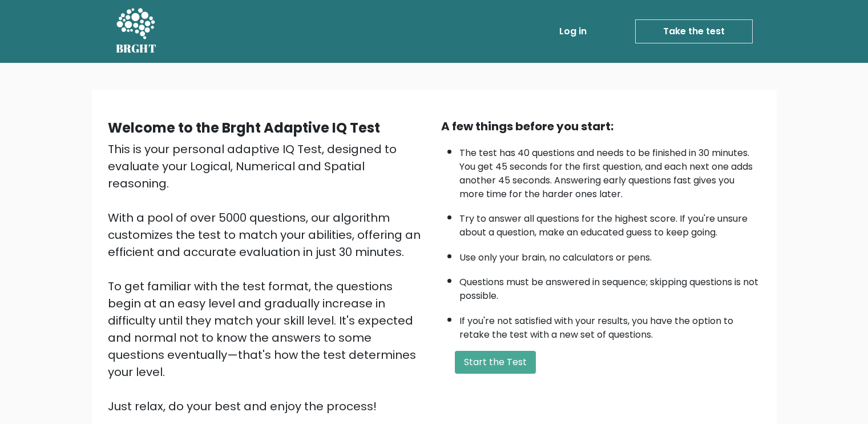  I want to click on button: Start the Test, so click(495, 362).